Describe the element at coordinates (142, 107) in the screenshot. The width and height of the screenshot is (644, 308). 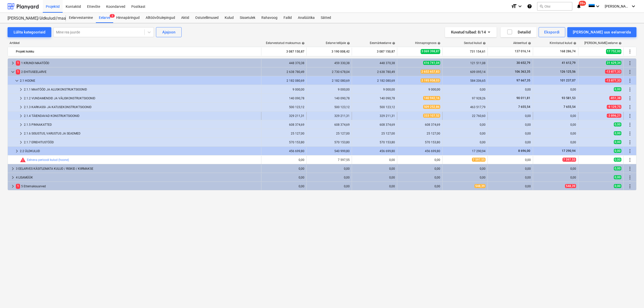
I see `div: 2.1.3 KARKASSI- JA KATUSEKONSTRUKTSIOONID` at that location.